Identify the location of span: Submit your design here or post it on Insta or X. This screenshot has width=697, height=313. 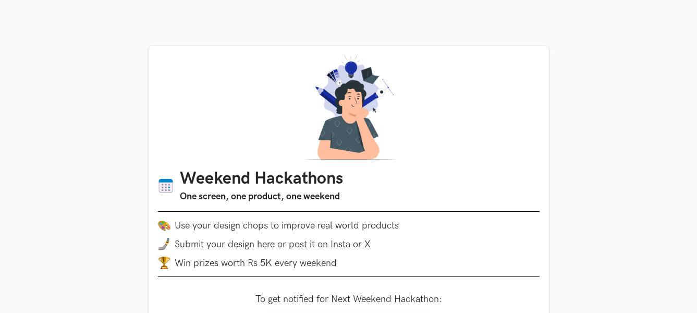
(273, 244).